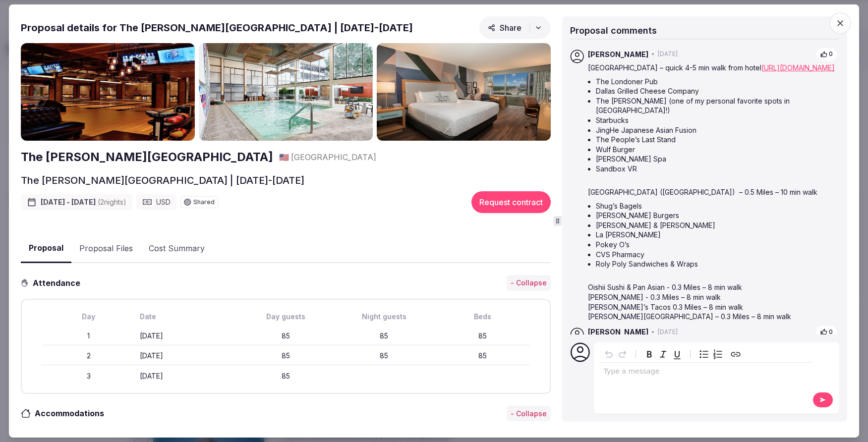  What do you see at coordinates (717, 170) in the screenshot?
I see `li: Sandbox VR` at bounding box center [717, 170].